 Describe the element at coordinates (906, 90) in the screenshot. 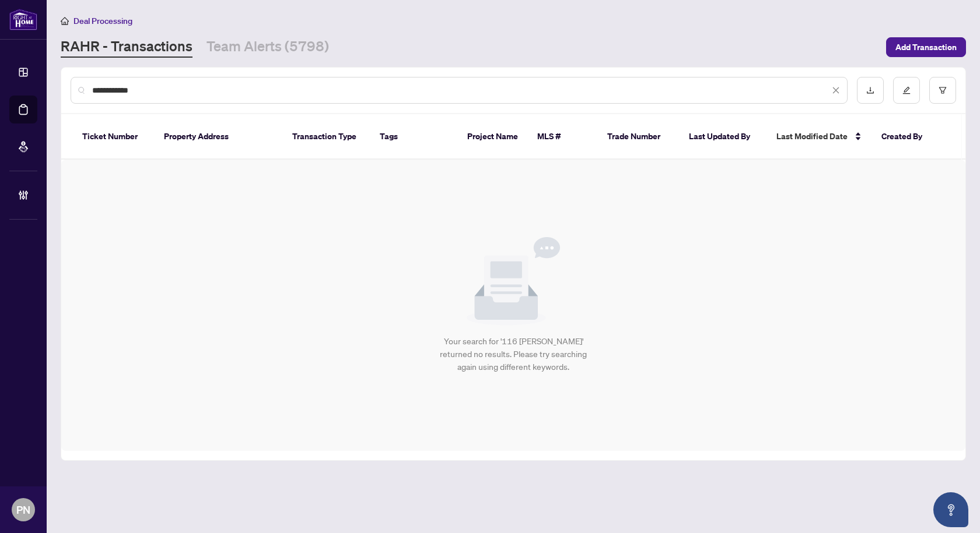

I see `span: edit` at that location.